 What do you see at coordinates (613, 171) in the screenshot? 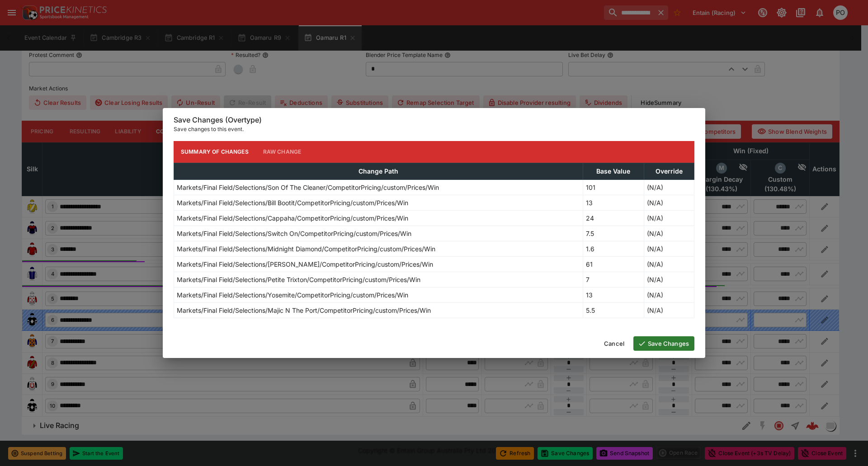
I see `th: Base Value` at bounding box center [613, 171].